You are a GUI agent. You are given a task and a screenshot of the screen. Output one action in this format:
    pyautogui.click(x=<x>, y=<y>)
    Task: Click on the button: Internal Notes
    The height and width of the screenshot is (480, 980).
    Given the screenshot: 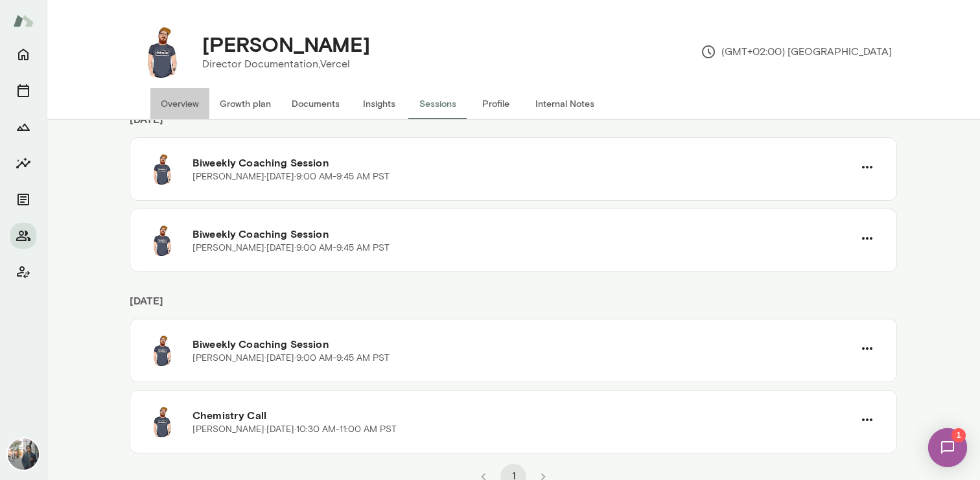 What is the action you would take?
    pyautogui.click(x=564, y=104)
    